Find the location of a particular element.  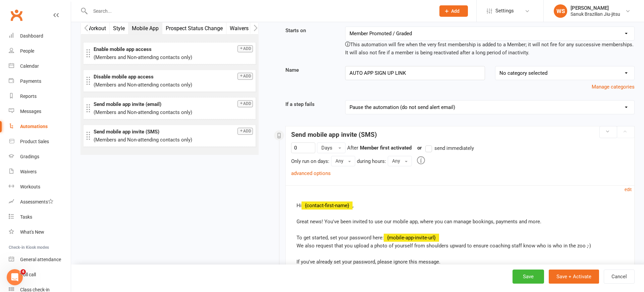

div: Dashboard is located at coordinates (31, 36).